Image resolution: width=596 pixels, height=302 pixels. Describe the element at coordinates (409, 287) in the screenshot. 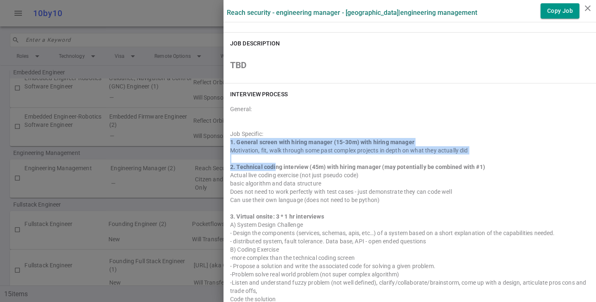

I see `div: -Listen and understand fuzzy problem (not well defined), clarify/collaborate/brainstorm, come up ...` at that location.